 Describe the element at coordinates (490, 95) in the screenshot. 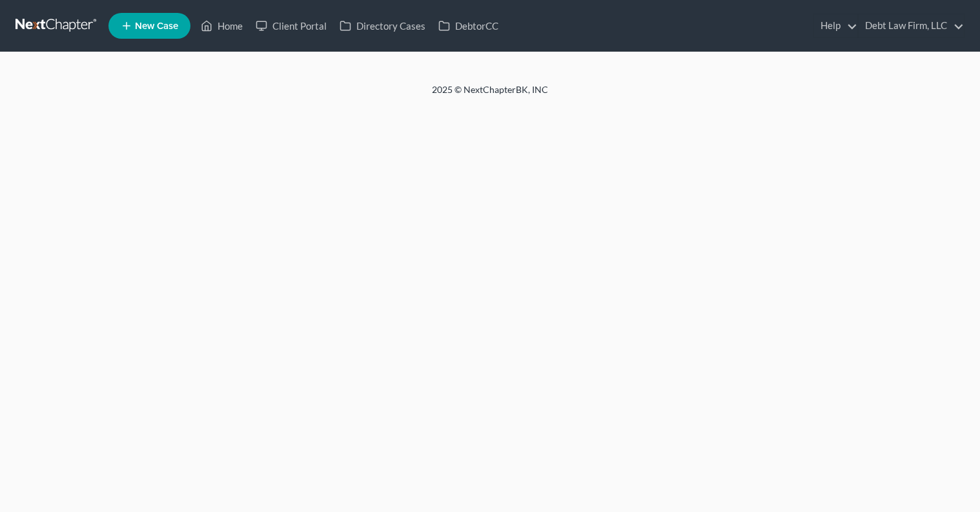

I see `div: 2025 © NextChapterBK, INC` at that location.